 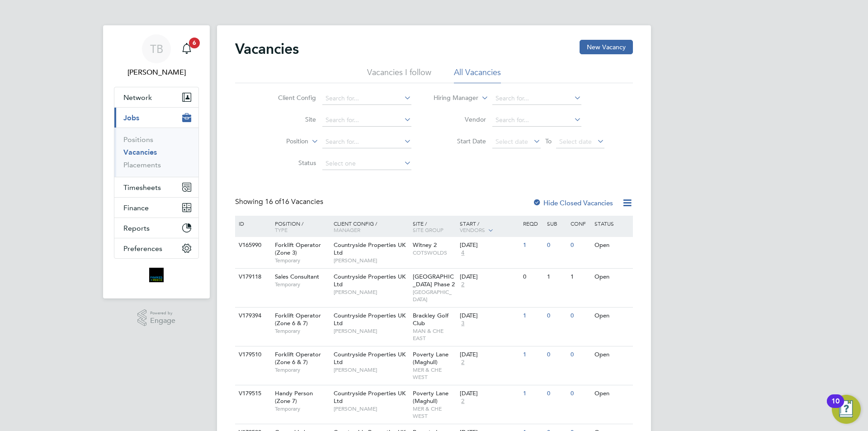 I want to click on li: Vacancies I follow, so click(x=399, y=75).